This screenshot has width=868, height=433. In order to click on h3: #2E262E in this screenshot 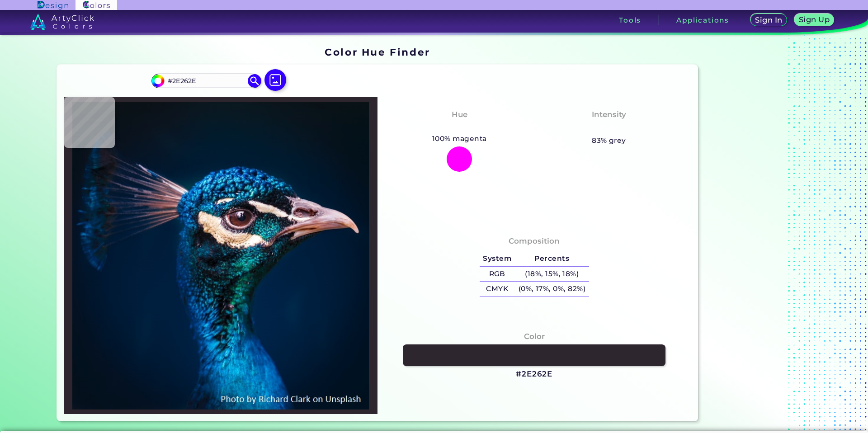, I will do `click(534, 375)`.